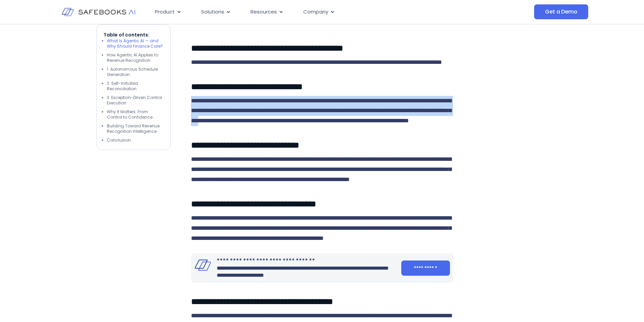  What do you see at coordinates (135, 43) in the screenshot?
I see `li: What Is Agentic AI — and Why Should Finance Care?` at bounding box center [135, 43].